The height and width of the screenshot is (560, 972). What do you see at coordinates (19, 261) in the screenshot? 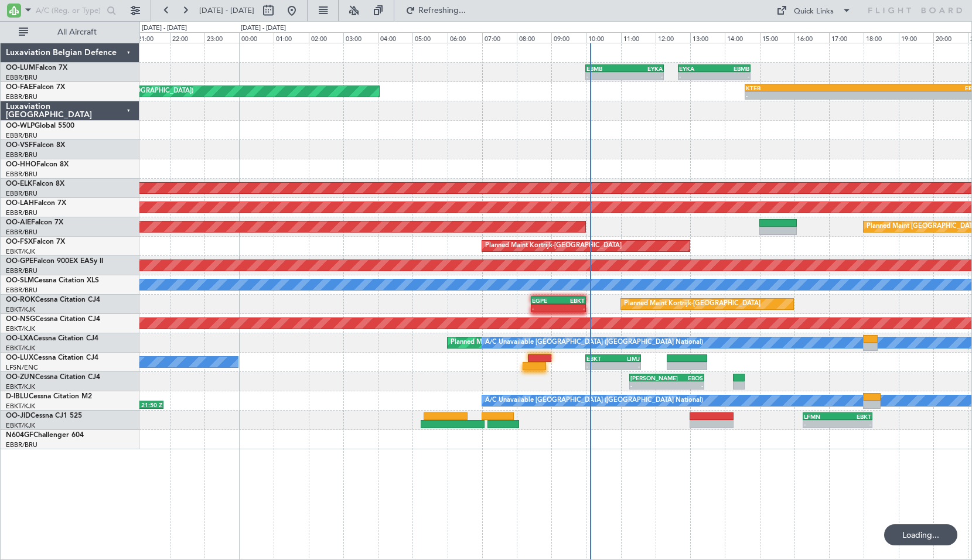
I see `span: OO-GPE` at bounding box center [19, 261].